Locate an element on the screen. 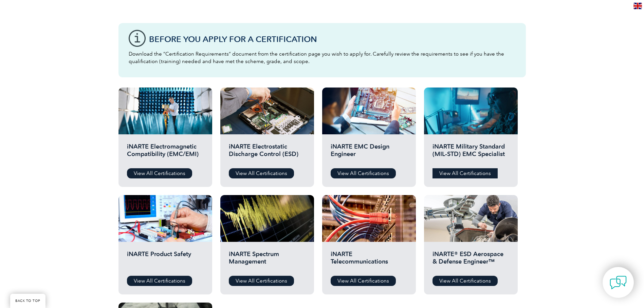 Image resolution: width=644 pixels, height=308 pixels. h2: iNARTE Military Standard (MIL-STD) EMC Specialist is located at coordinates (471, 153).